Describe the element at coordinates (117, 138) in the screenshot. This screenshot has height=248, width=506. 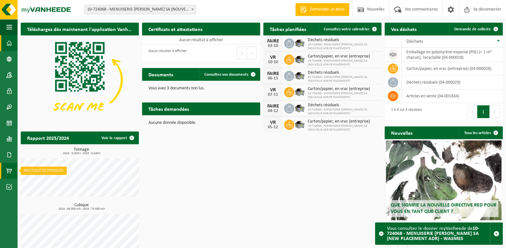
I see `a: Voir le rapport` at that location.